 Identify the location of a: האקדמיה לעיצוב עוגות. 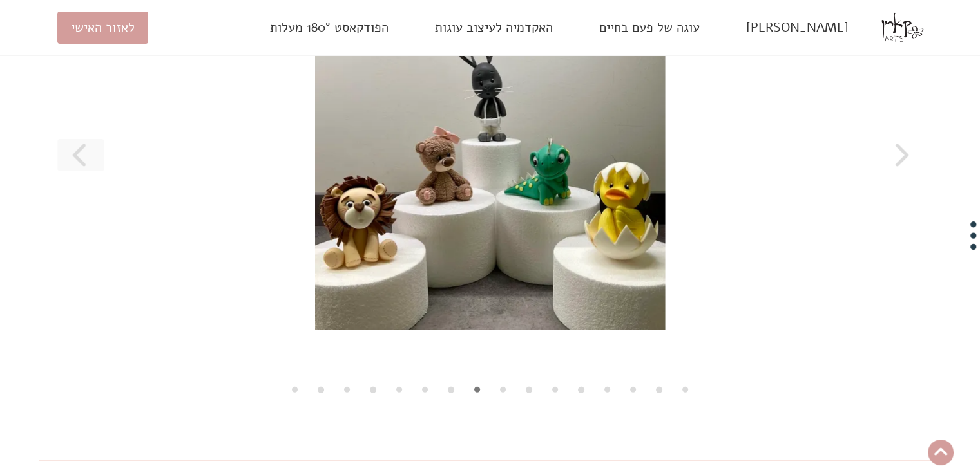
(493, 27).